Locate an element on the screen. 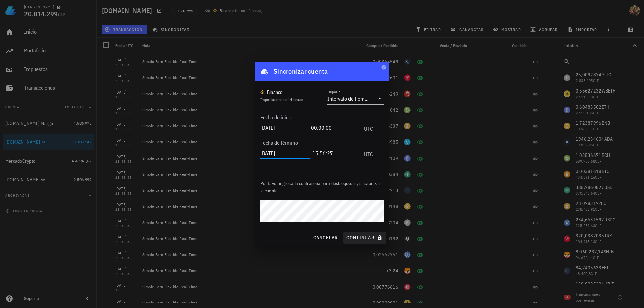 The width and height of the screenshot is (644, 308). label: Fecha de término is located at coordinates (279, 143).